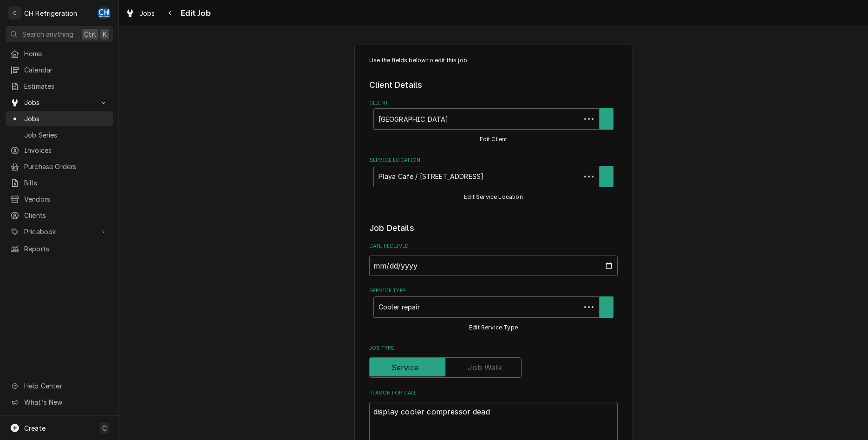 The image size is (868, 440). Describe the element at coordinates (104, 428) in the screenshot. I see `span: C` at that location.